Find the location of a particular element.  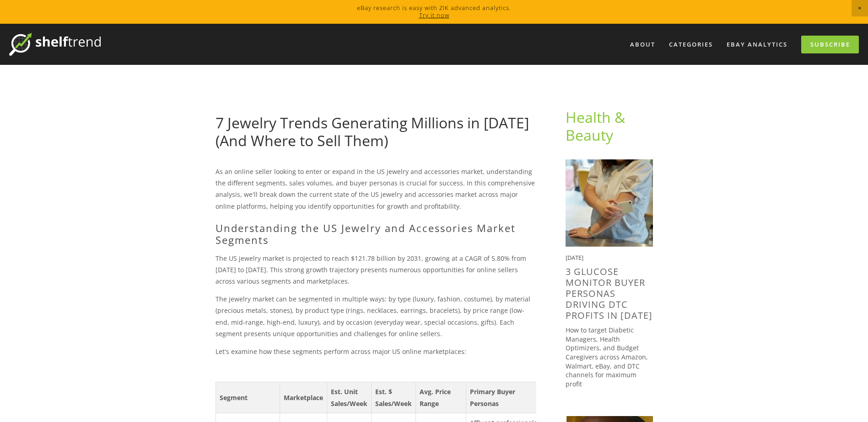

th: Segment is located at coordinates (247, 398).